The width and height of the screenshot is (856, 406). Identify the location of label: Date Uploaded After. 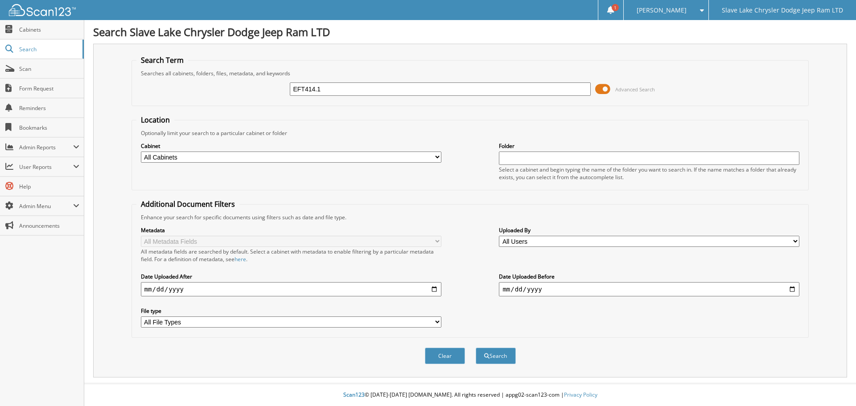
(291, 276).